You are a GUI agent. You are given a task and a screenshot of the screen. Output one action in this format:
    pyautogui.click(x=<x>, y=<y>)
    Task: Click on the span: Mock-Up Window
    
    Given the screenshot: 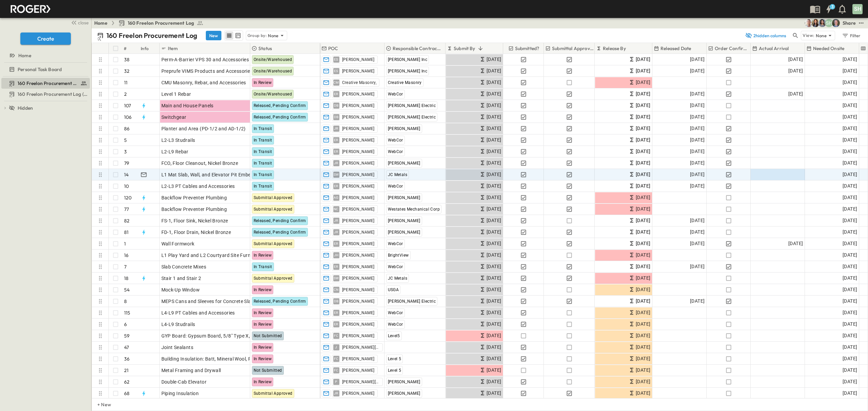 What is the action you would take?
    pyautogui.click(x=181, y=290)
    